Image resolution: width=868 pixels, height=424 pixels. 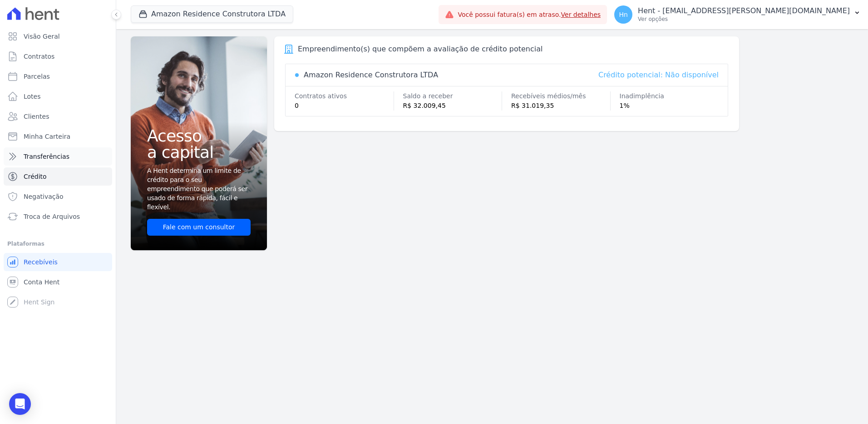 I want to click on span: Hn, so click(x=623, y=15).